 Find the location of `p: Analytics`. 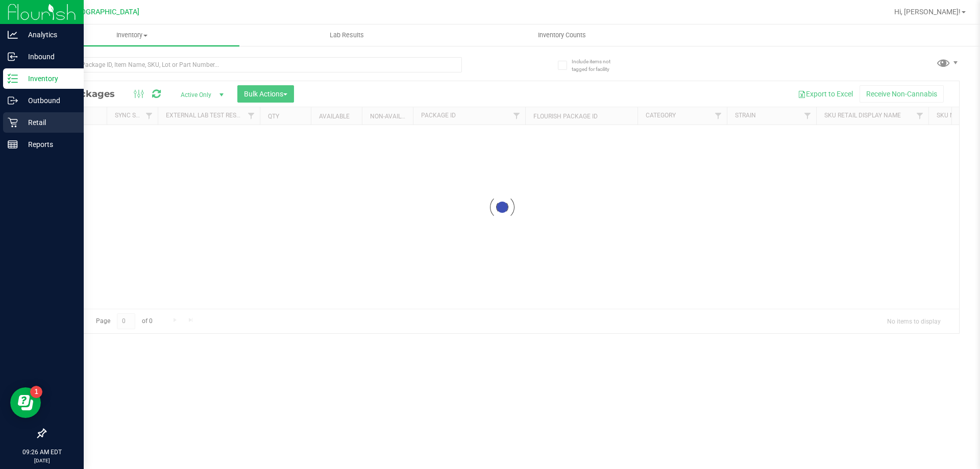

p: Analytics is located at coordinates (48, 35).